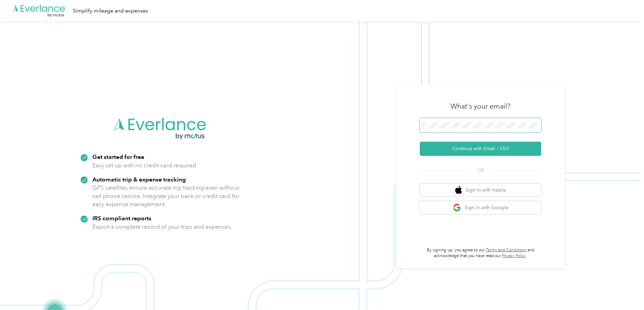 This screenshot has height=310, width=644. I want to click on img: apple logo, so click(459, 190).